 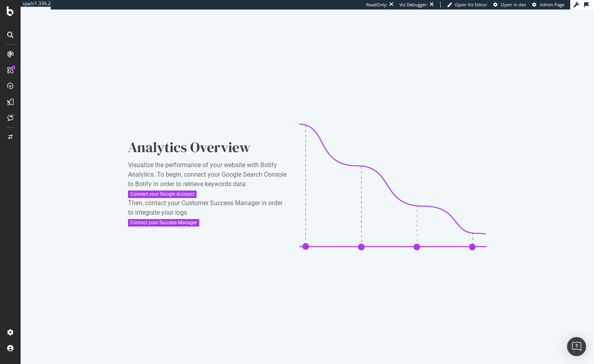 I want to click on div: Visualize the performance of your website with Botify Analytics. To begin, connect your Google Se..., so click(x=207, y=175).